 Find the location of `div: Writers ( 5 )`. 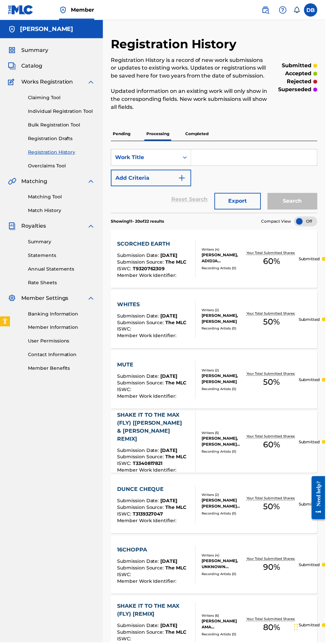

div: Writers ( 5 ) is located at coordinates (223, 433).